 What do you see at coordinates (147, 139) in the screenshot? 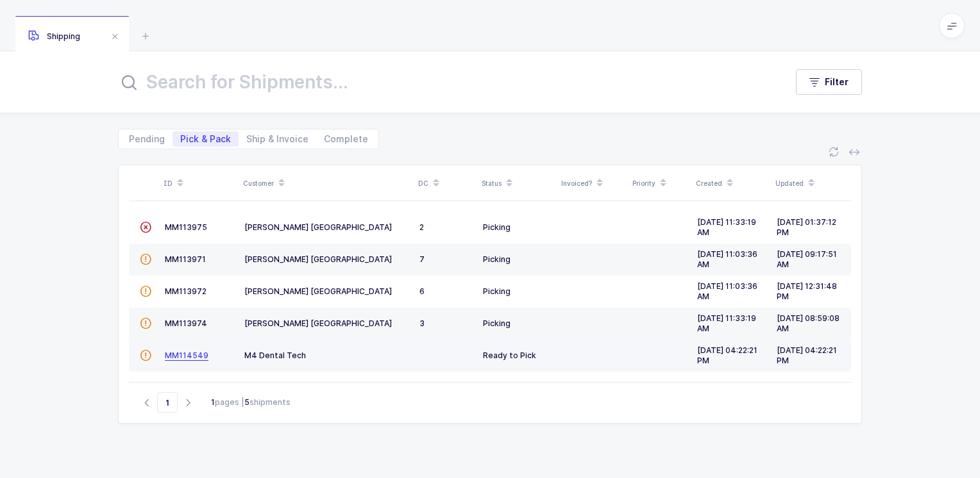
I see `span: Pending` at bounding box center [147, 139].